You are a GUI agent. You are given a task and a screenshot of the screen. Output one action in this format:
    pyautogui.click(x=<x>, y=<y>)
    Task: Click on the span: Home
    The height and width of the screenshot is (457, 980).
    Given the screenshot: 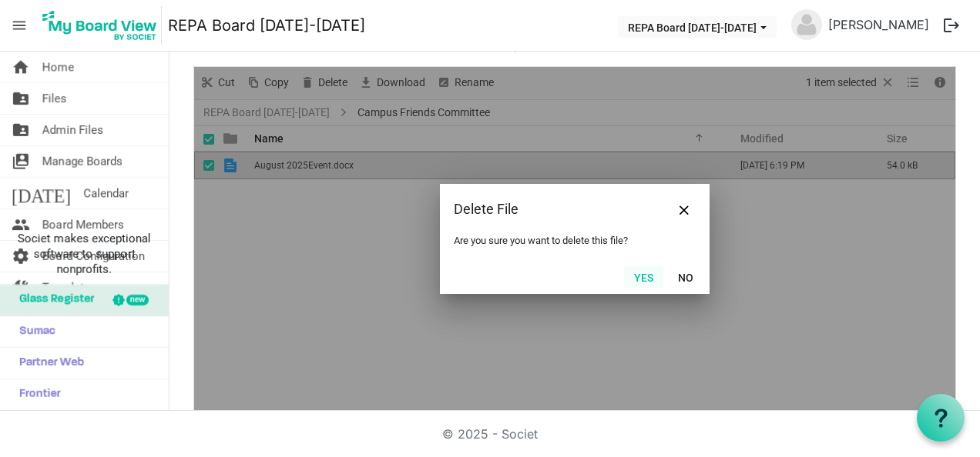 What is the action you would take?
    pyautogui.click(x=58, y=67)
    